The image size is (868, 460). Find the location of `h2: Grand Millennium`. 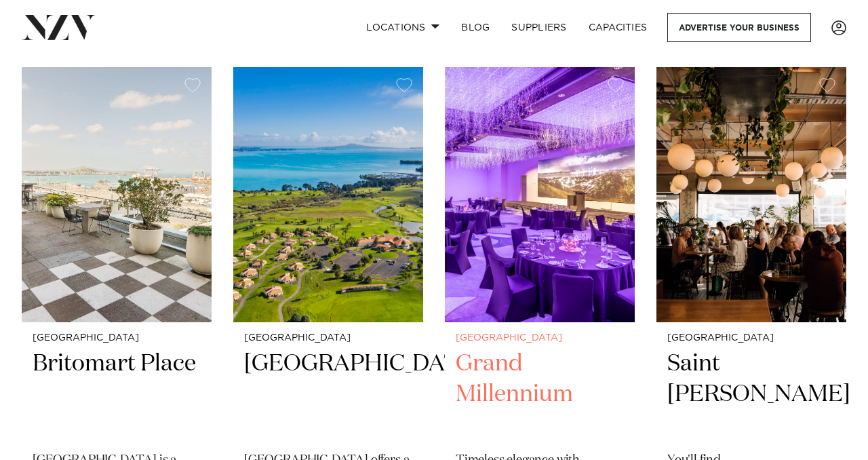

h2: Grand Millennium is located at coordinates (540, 394).